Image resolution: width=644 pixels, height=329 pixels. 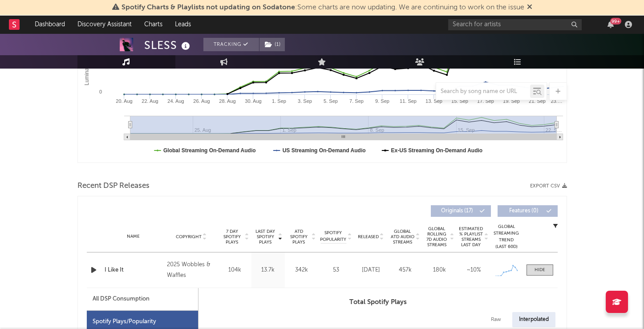 I want to click on span: Global Rolling 7D Audio Streams, so click(x=437, y=237).